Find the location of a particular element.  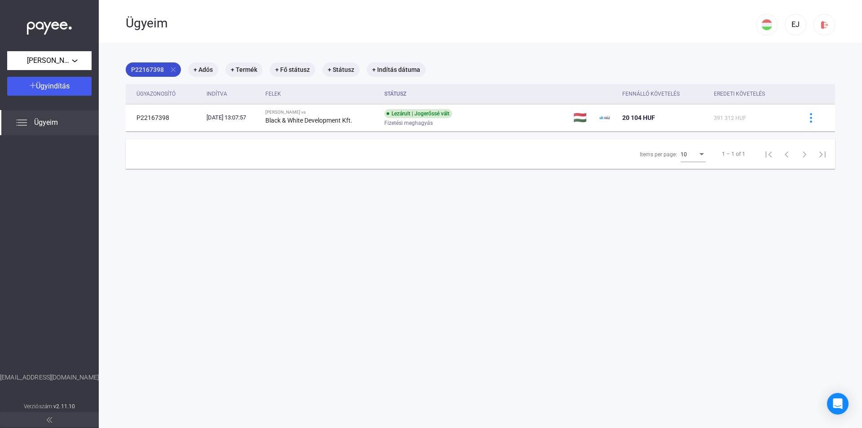

mat-select: Items per page: is located at coordinates (693, 154).